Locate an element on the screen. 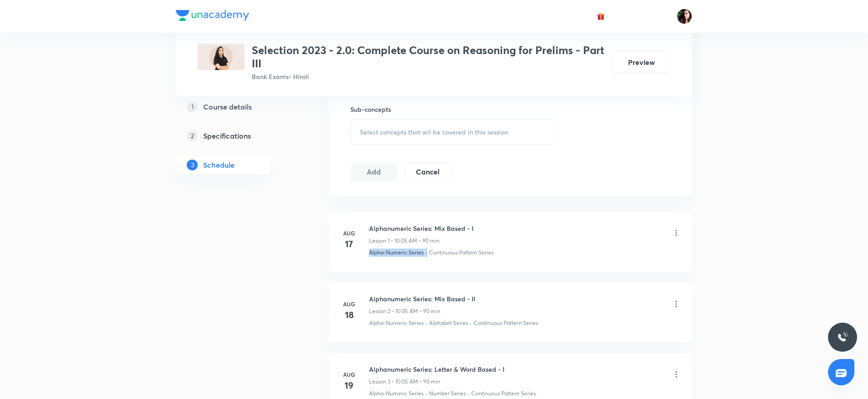 The height and width of the screenshot is (399, 868). h4: 18 is located at coordinates (349, 315).